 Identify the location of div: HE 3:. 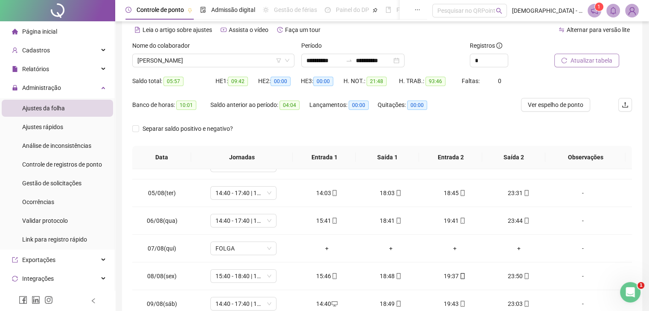
(322, 81).